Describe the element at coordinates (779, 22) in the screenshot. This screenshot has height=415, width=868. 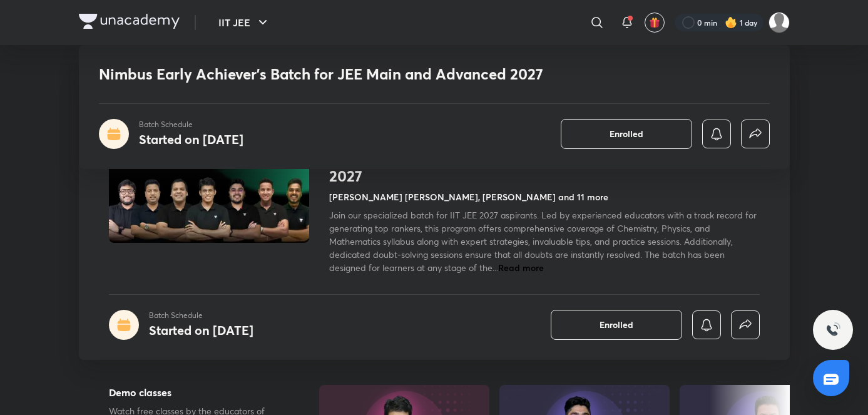
I see `img: SUBHRANGSU DAS` at that location.